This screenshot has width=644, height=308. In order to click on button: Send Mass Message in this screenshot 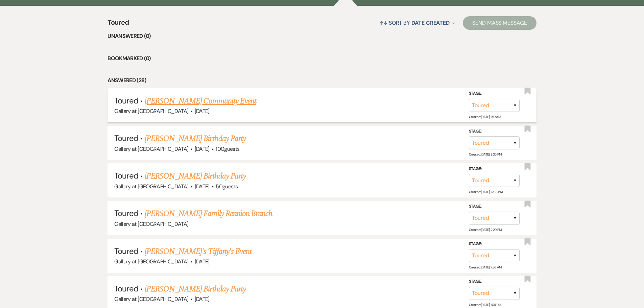, I will do `click(499, 23)`.